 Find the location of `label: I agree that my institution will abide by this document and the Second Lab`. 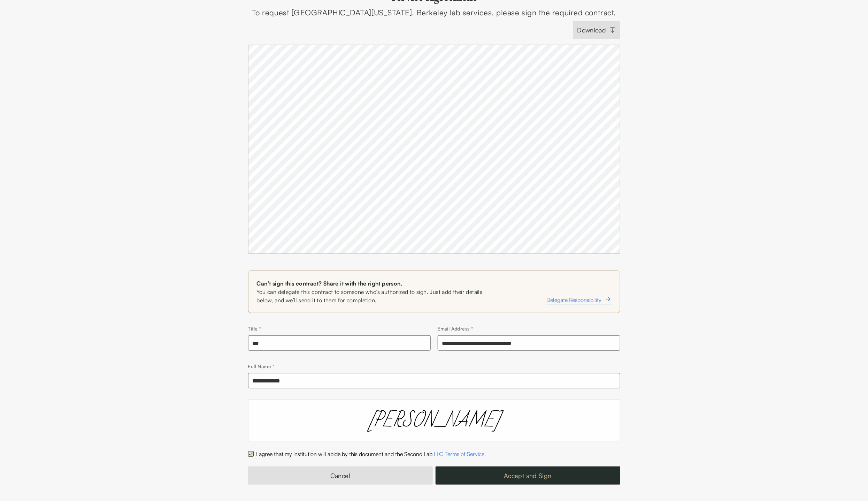

label: I agree that my institution will abide by this document and the Second Lab is located at coordinates (371, 454).